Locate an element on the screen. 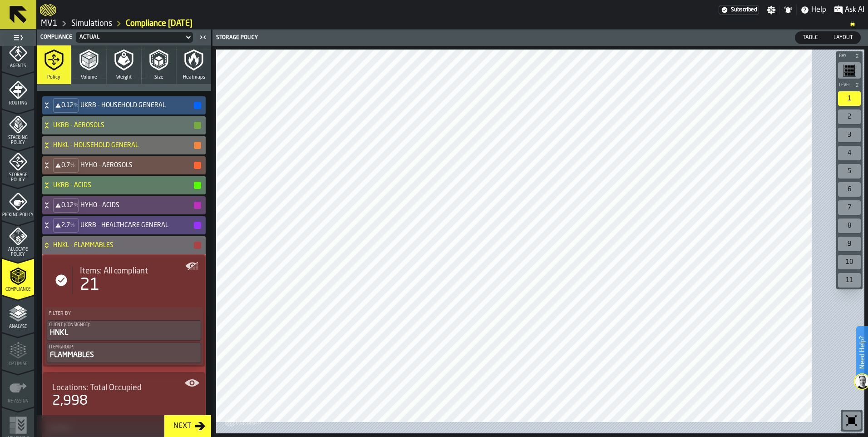  span: Picking Policy is located at coordinates (18, 215).